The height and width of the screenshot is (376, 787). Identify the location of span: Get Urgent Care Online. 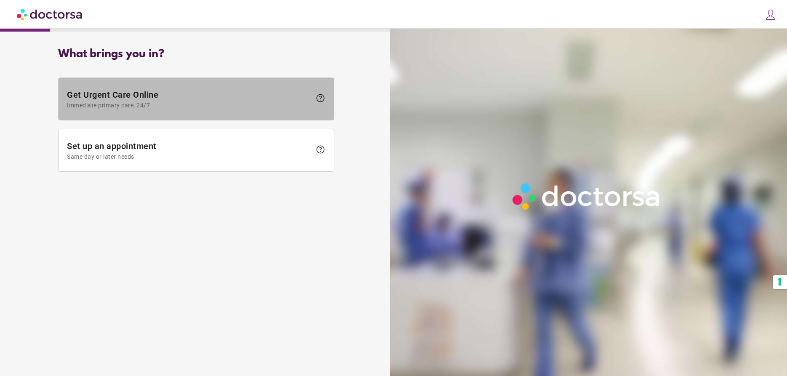
(189, 99).